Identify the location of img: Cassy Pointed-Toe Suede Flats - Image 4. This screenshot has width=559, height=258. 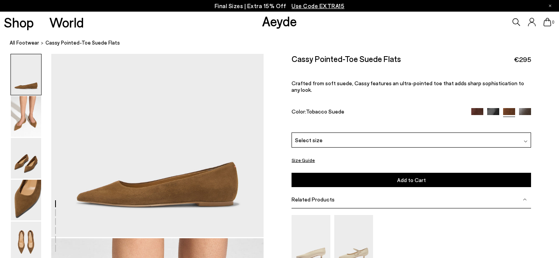
(26, 200).